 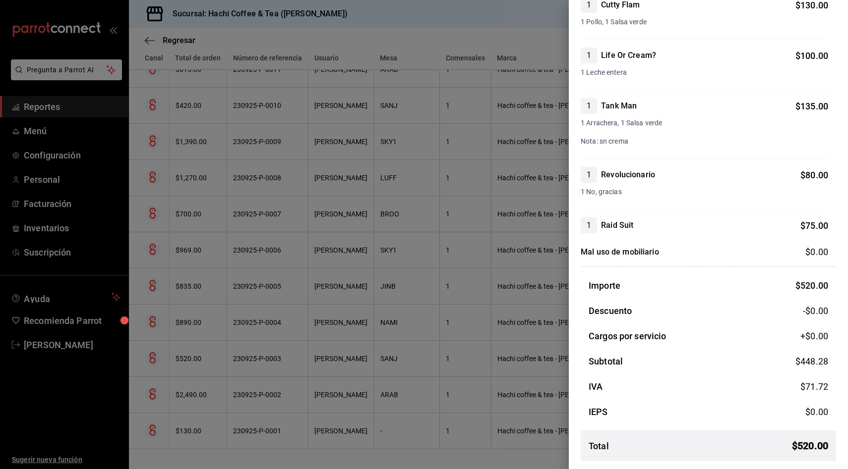 I want to click on span: Nota: sn crema, so click(x=604, y=141).